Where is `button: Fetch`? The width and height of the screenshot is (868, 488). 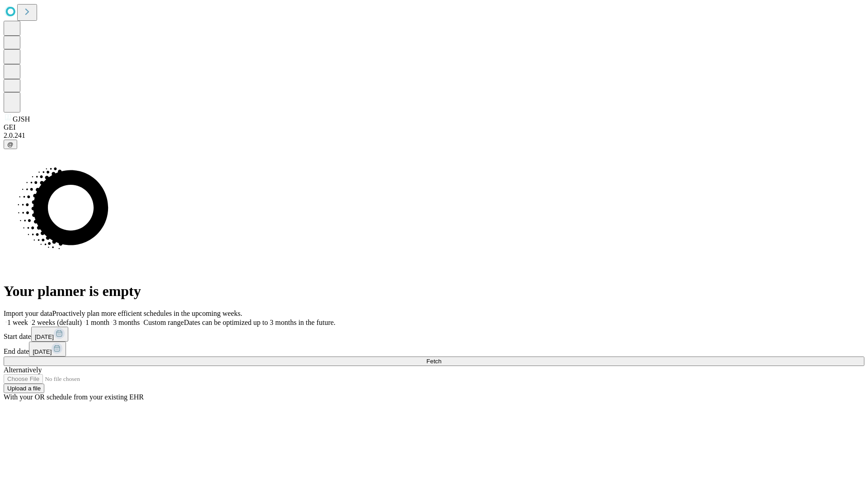 button: Fetch is located at coordinates (434, 361).